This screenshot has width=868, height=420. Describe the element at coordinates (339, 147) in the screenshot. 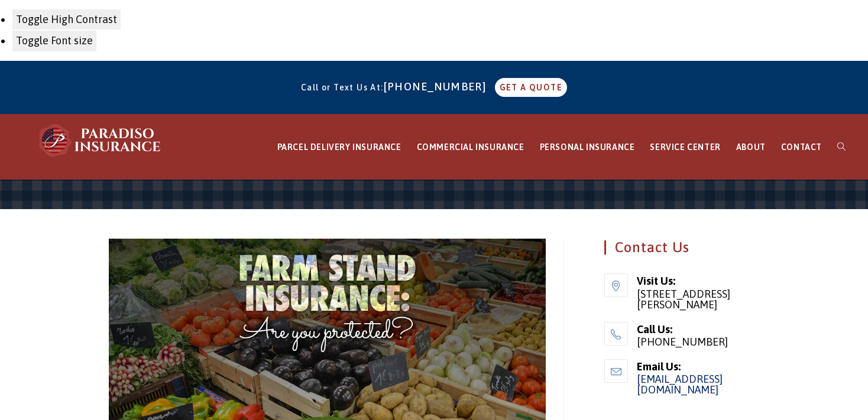

I see `span: PARCEL DELIVERY INSURANCE` at that location.